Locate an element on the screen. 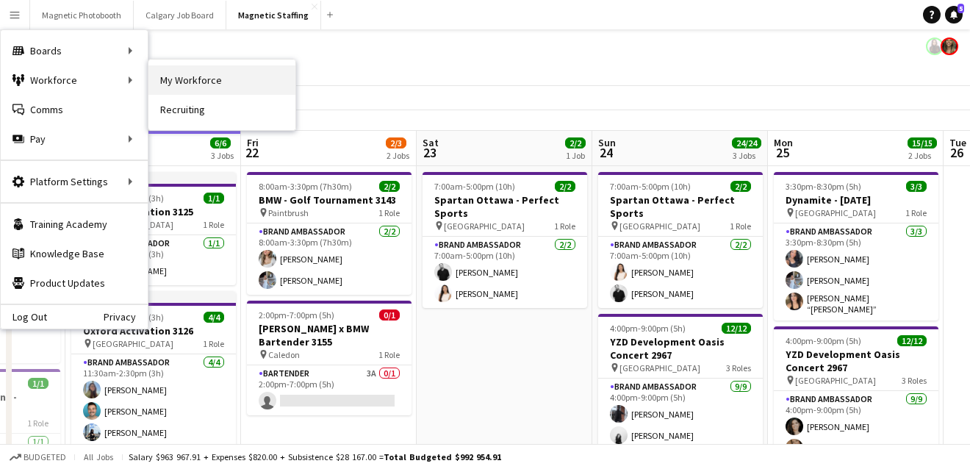 The image size is (970, 469). span: Mon is located at coordinates (783, 143).